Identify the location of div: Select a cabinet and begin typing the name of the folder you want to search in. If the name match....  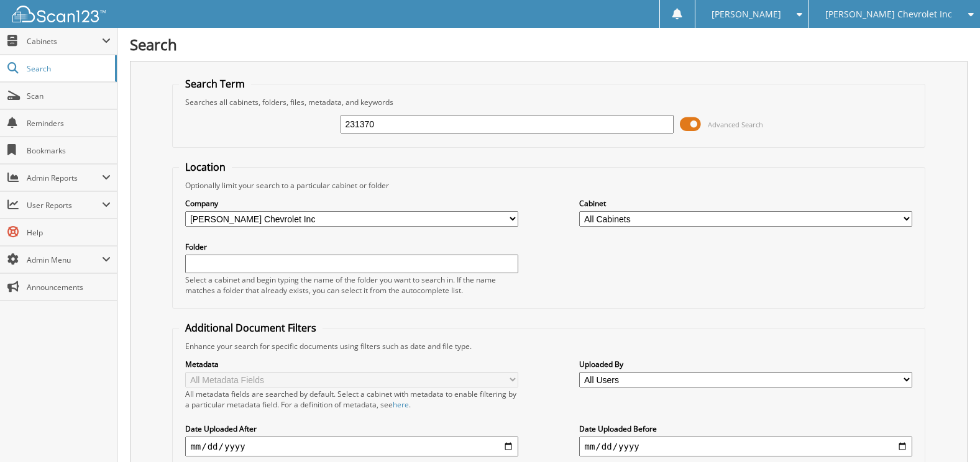
(351, 285).